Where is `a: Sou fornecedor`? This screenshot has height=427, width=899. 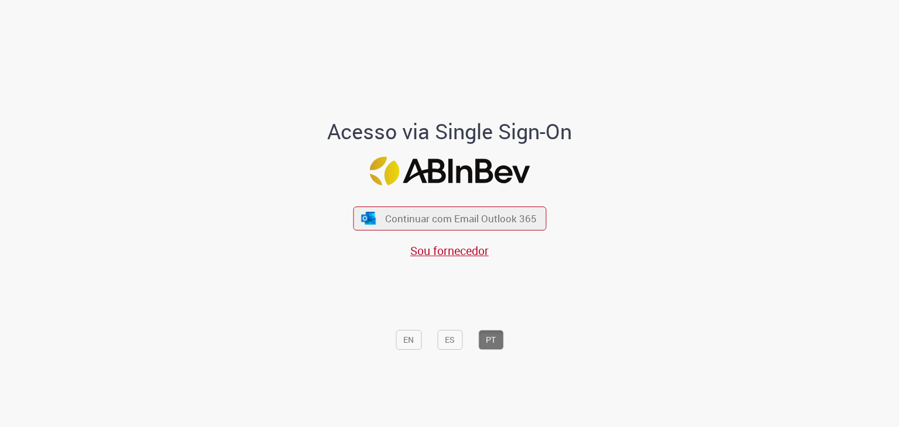 a: Sou fornecedor is located at coordinates (449, 250).